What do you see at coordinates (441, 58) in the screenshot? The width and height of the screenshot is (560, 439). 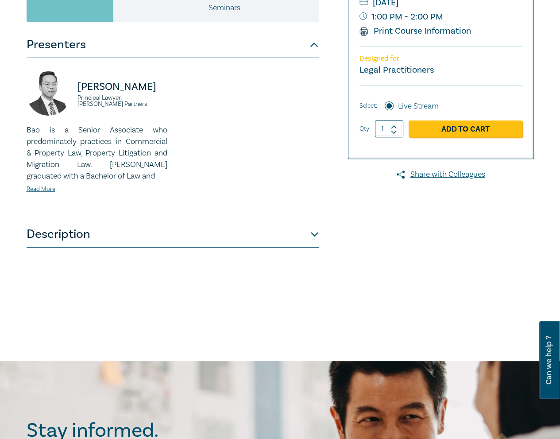 I see `p: Designed for` at bounding box center [441, 58].